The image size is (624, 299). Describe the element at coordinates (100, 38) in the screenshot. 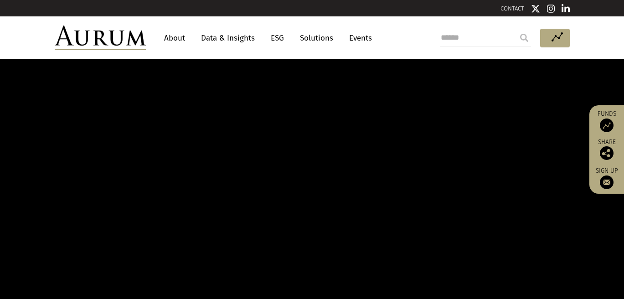

I see `img: Aurum` at that location.